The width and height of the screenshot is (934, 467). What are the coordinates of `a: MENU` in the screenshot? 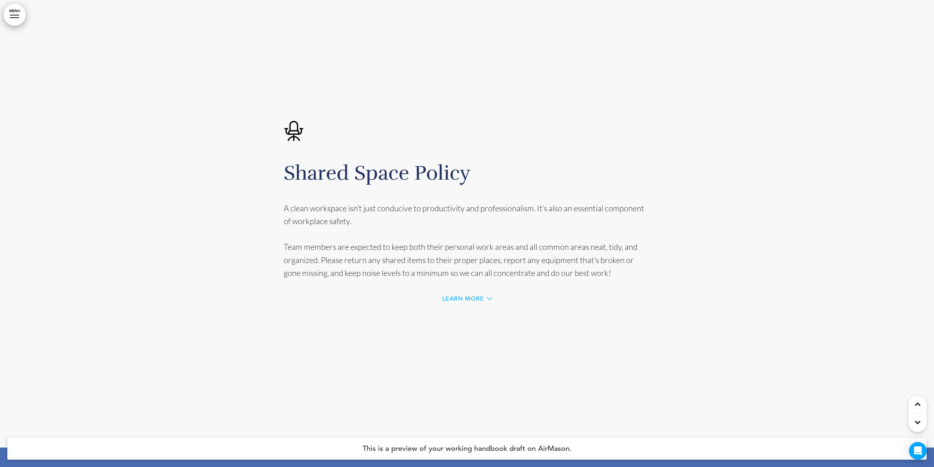 It's located at (15, 15).